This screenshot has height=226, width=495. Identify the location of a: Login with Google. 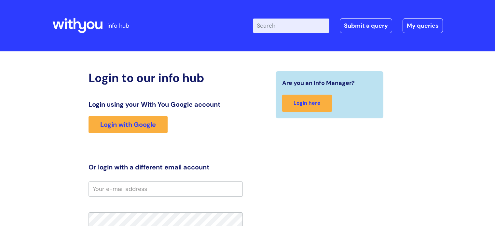
(128, 125).